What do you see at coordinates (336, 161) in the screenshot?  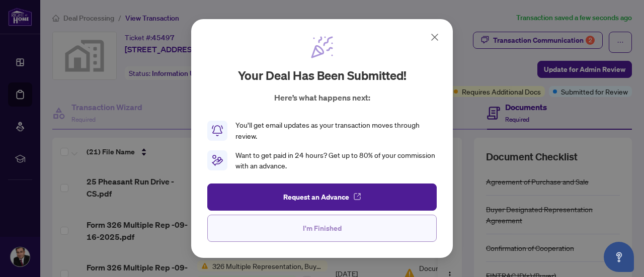 I see `div: Want to get paid in 24 hours? Get up to 80% of your commission with an advance.` at bounding box center [336, 161].